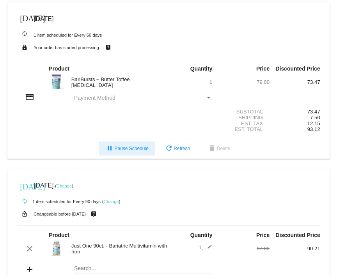  I want to click on img: BariBurst-Butter-Toffee-Calcium-Citrate.webp, so click(57, 82).